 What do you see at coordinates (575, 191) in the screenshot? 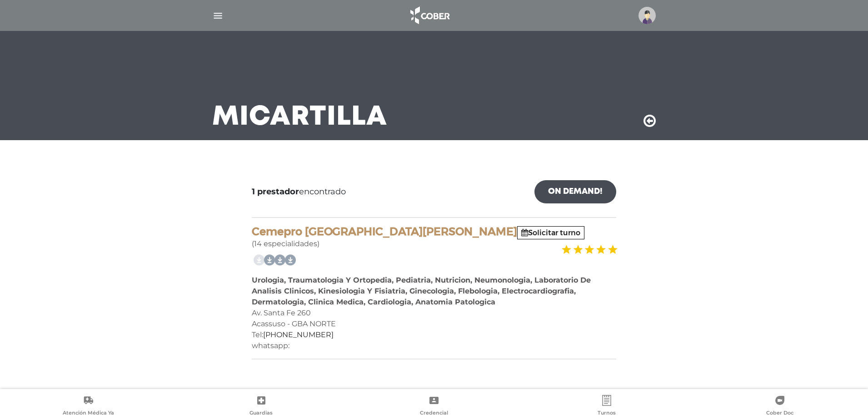
I see `a: On Demand!` at bounding box center [575, 191].